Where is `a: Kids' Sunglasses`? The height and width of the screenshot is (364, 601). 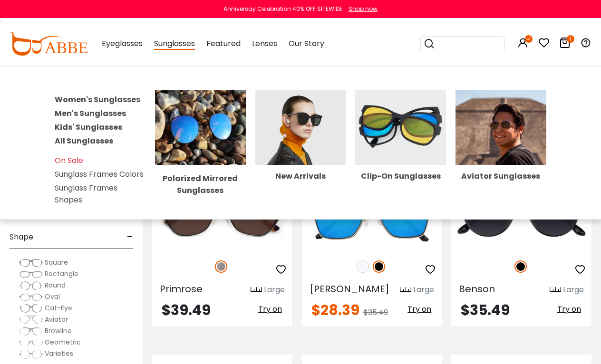 a: Kids' Sunglasses is located at coordinates (89, 127).